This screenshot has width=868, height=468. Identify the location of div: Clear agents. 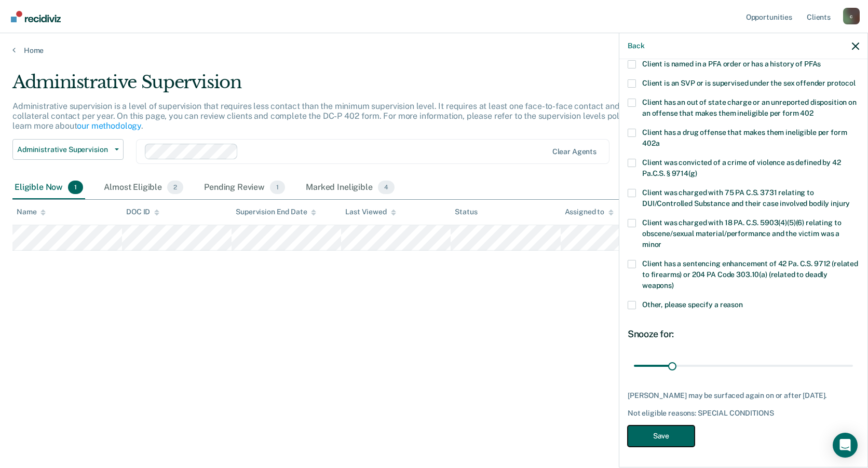
(574, 151).